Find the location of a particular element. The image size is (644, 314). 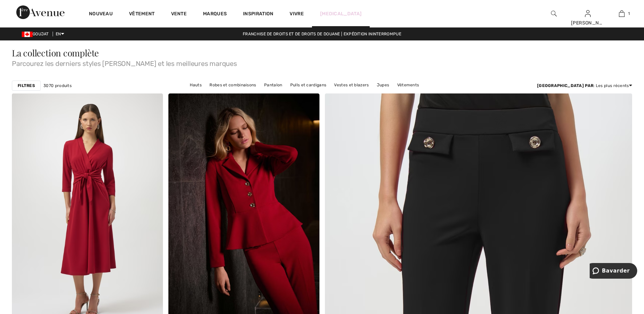

a: Vestes et blazers is located at coordinates (351, 85).